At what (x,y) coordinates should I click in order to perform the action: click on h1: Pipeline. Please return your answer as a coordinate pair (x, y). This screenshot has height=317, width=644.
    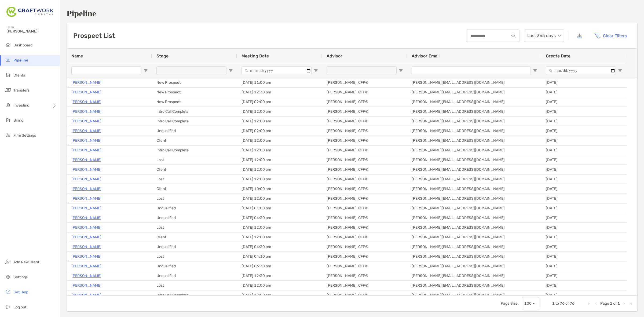
    Looking at the image, I should click on (352, 13).